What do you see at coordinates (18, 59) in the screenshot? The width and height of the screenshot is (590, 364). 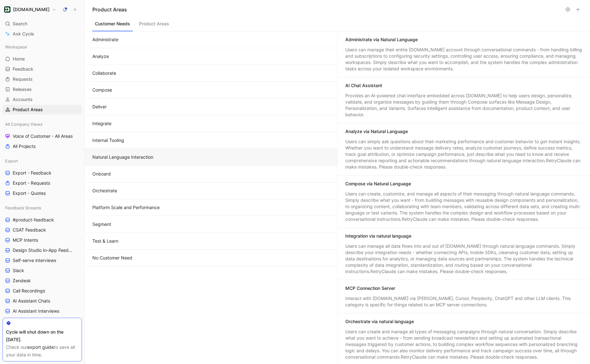 I see `span: Home` at bounding box center [18, 59].